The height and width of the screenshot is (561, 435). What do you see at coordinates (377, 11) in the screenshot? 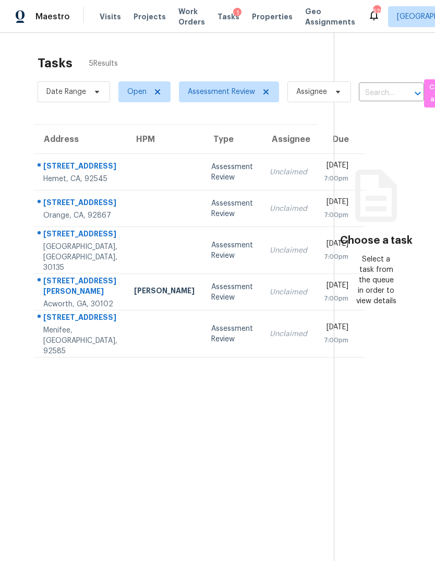
I see `div: 525` at bounding box center [377, 11].